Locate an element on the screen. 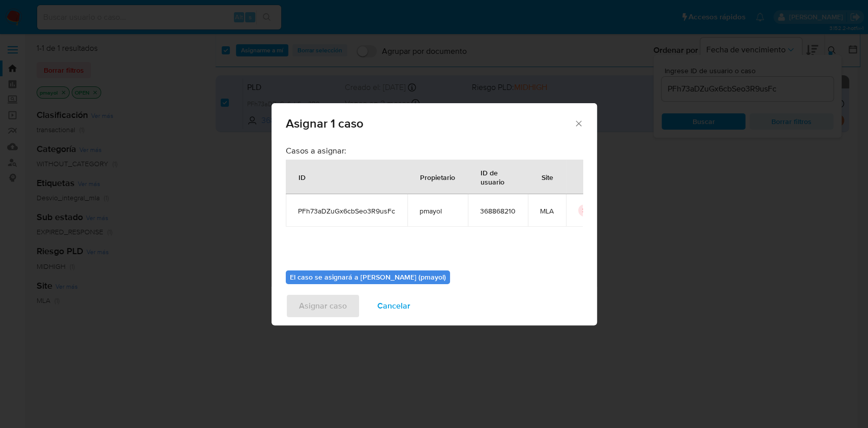 This screenshot has height=428, width=868. span: pmayol is located at coordinates (437, 211).